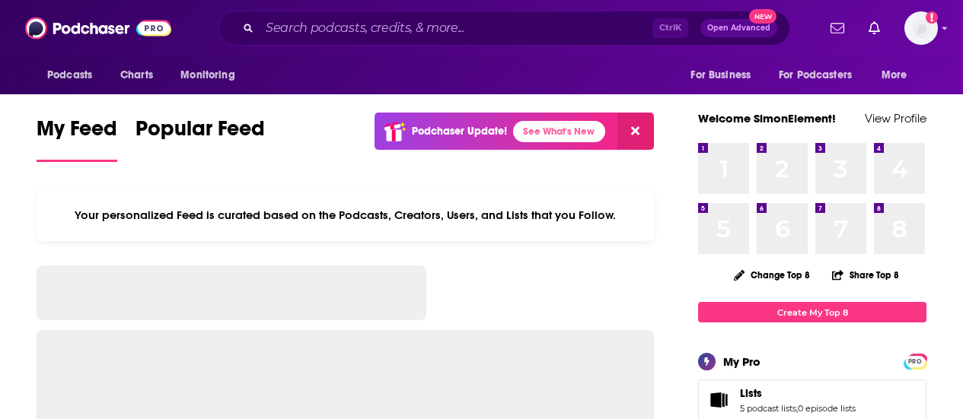 Image resolution: width=963 pixels, height=419 pixels. I want to click on p: Podchaser Update!, so click(459, 131).